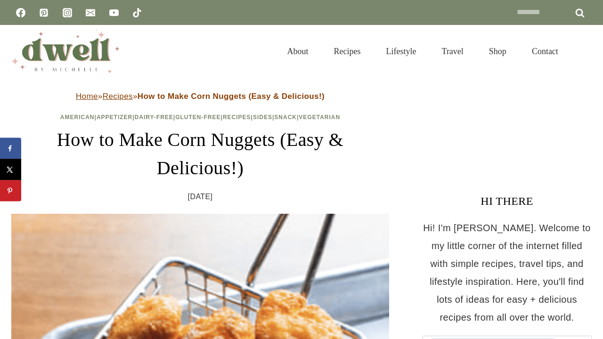 The width and height of the screenshot is (603, 339). I want to click on strong: How to Make Corn Nuggets (Easy & Delicious!), so click(231, 96).